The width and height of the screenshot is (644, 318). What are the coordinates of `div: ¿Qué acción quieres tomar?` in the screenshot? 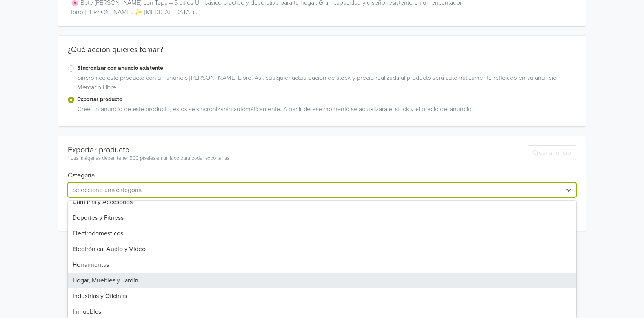 It's located at (322, 55).